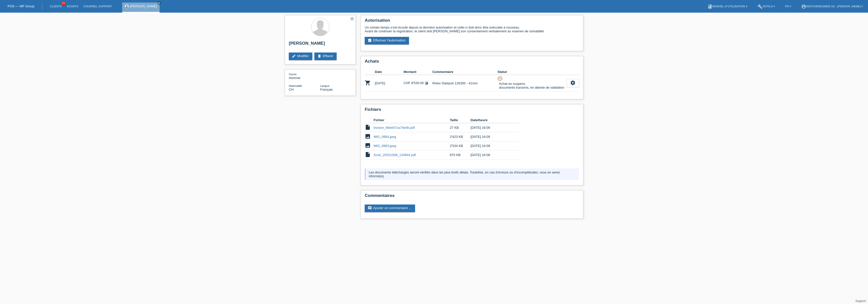  I want to click on span: Suisse, so click(291, 89).